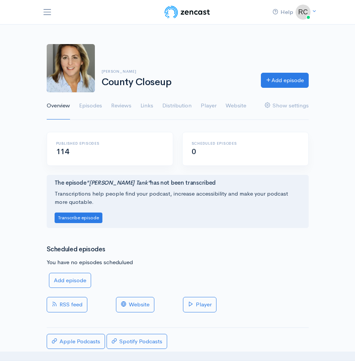 This screenshot has width=355, height=361. Describe the element at coordinates (76, 341) in the screenshot. I see `a: Apple Podcasts` at that location.